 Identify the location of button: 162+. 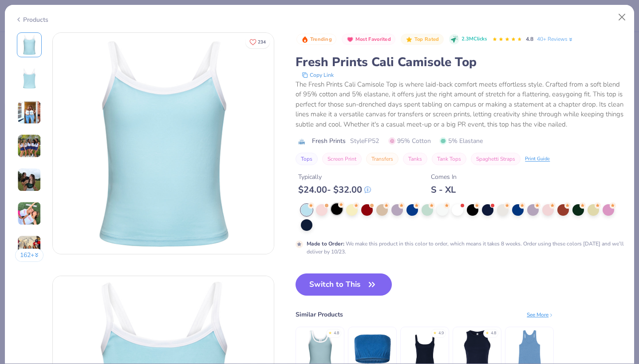
(29, 255).